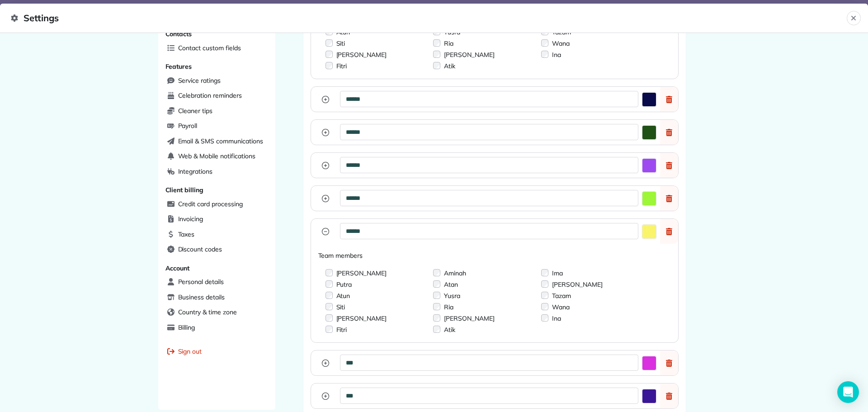 The image size is (868, 412). Describe the element at coordinates (216, 235) in the screenshot. I see `a: Taxes` at that location.